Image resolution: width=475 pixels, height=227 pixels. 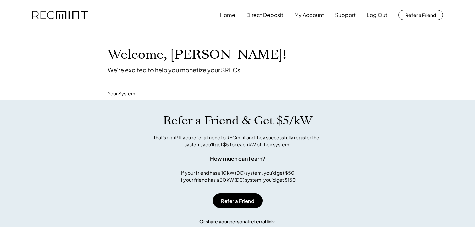 What do you see at coordinates (238, 121) in the screenshot?
I see `h1: Refer a Friend & Get $5/kW` at bounding box center [238, 121].